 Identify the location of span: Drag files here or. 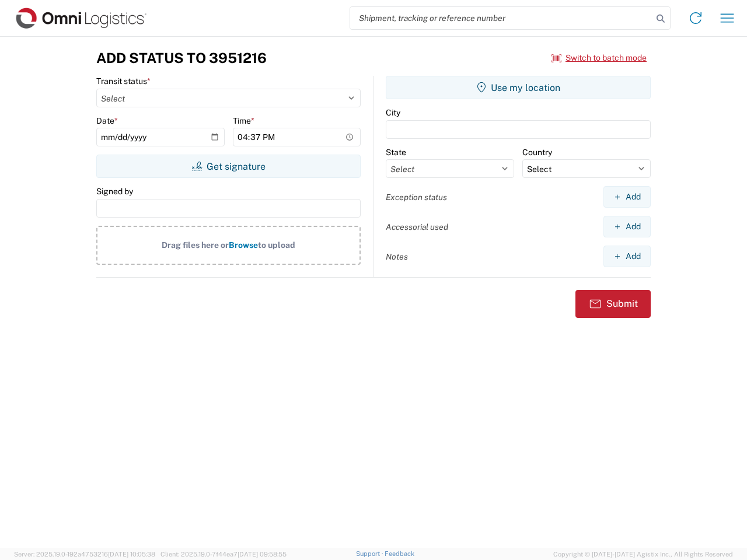
(195, 245).